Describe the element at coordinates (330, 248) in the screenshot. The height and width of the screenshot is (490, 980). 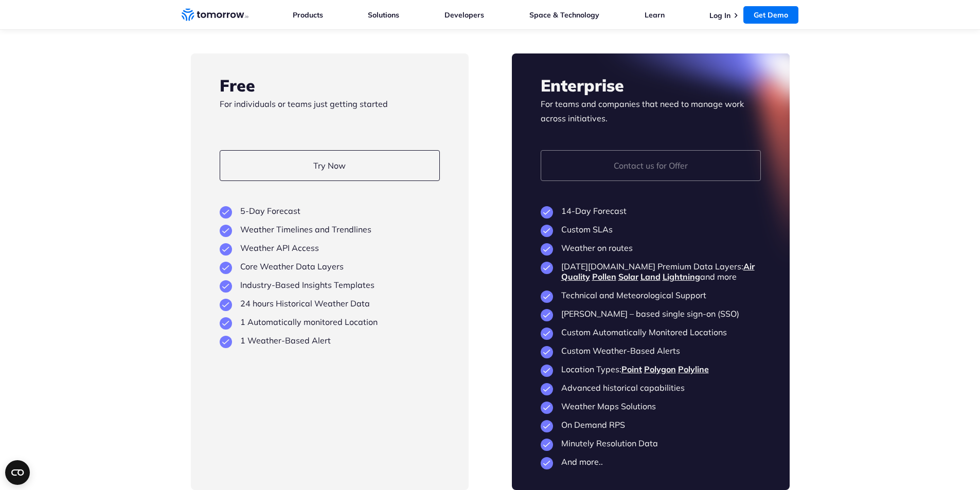
I see `li: Weather API Access` at that location.